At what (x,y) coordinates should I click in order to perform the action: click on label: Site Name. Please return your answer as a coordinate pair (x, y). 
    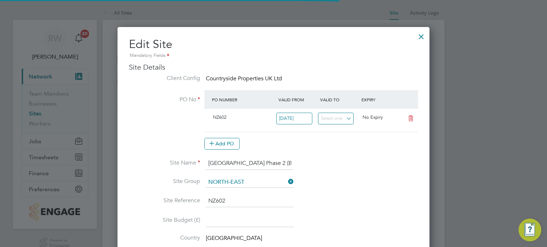
    Looking at the image, I should click on (165, 163).